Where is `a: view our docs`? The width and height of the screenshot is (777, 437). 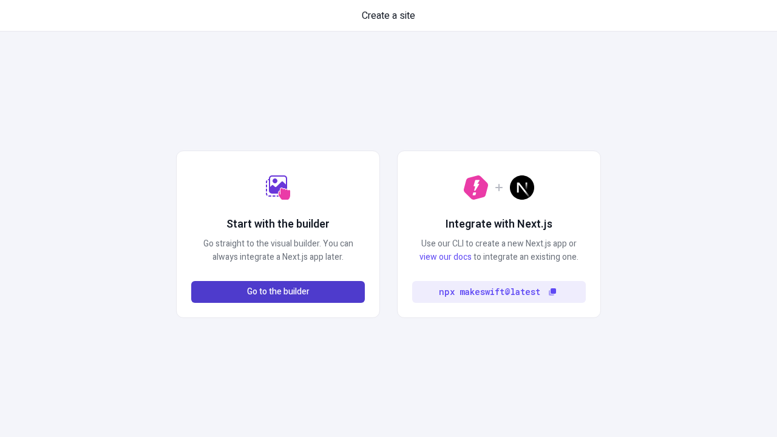 a: view our docs is located at coordinates (446, 257).